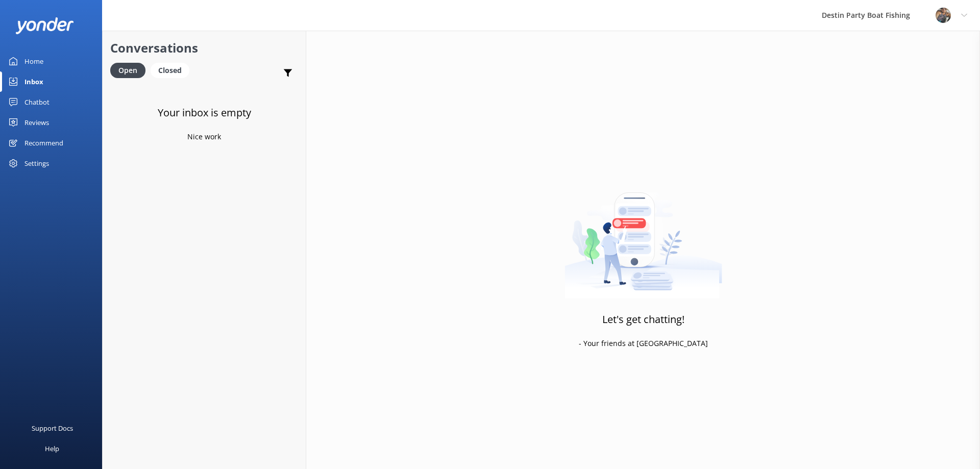 Image resolution: width=980 pixels, height=469 pixels. Describe the element at coordinates (943, 16) in the screenshot. I see `img: 250-1666038197.jpg` at that location.